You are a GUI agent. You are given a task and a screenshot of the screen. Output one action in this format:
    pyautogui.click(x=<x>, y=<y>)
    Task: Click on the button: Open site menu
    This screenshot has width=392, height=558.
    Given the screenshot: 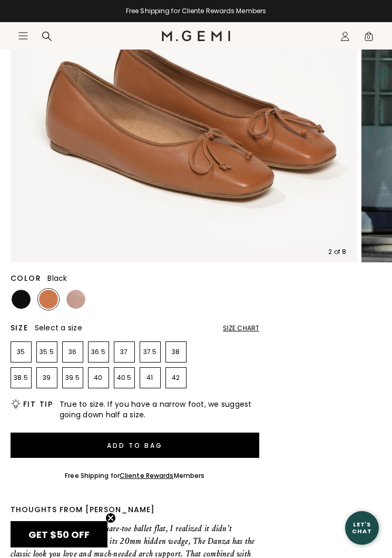 What is the action you would take?
    pyautogui.click(x=24, y=35)
    